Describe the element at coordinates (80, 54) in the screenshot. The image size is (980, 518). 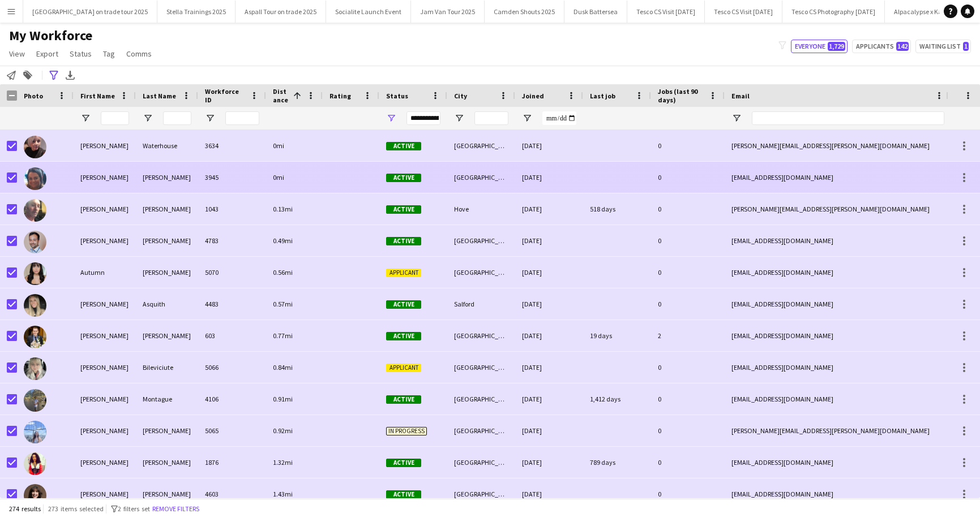
I see `a: Status` at that location.